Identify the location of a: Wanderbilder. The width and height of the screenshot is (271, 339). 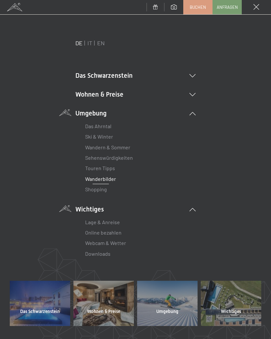
(101, 179).